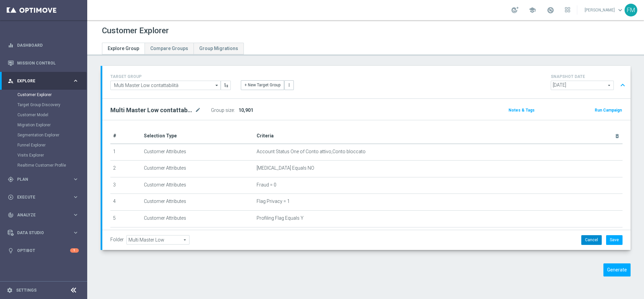 This screenshot has width=644, height=299. Describe the element at coordinates (48, 62) in the screenshot. I see `a: Mission Control` at that location.